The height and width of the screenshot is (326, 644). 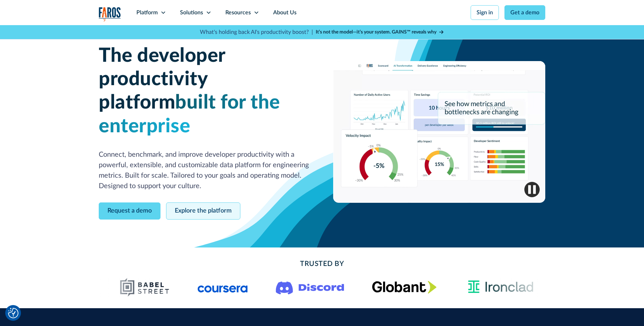 I want to click on p: What's holding back AI's productivity boost? |, so click(x=257, y=32).